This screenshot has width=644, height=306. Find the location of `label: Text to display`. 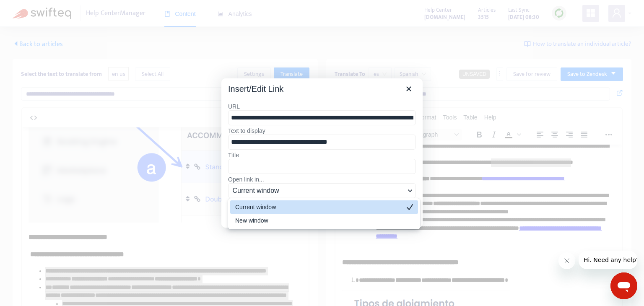

label: Text to display is located at coordinates (322, 131).